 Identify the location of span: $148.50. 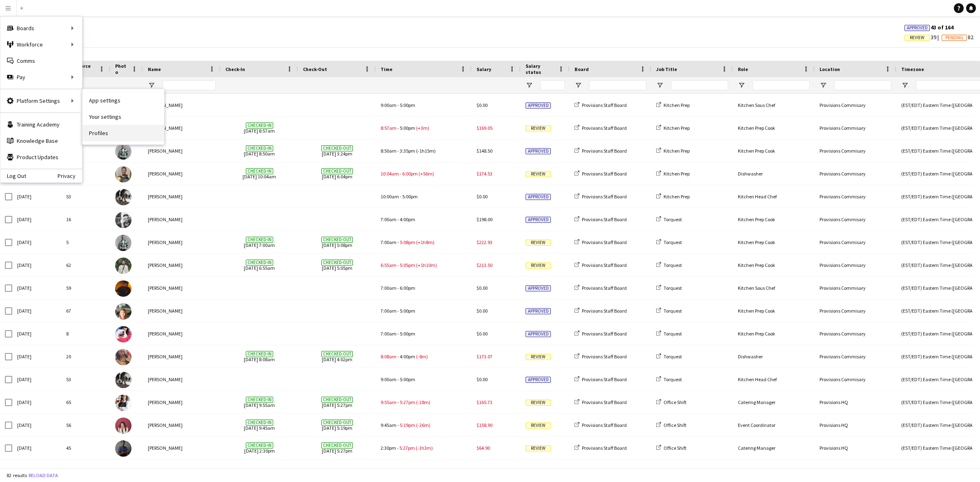
(485, 150).